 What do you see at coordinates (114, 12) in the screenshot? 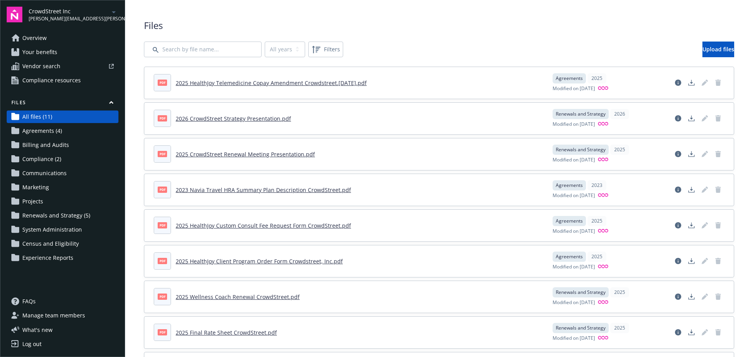
I see `a: arrowDropDown` at bounding box center [114, 12].